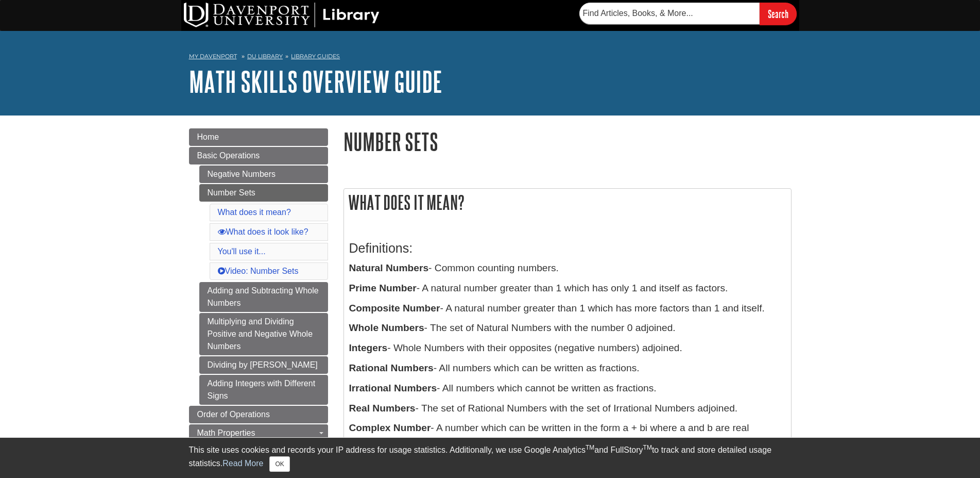  I want to click on a: Order of Operations, so click(259, 415).